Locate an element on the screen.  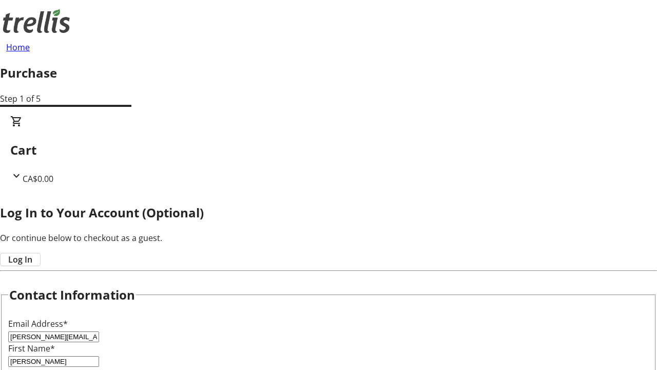
span: CA$0.00 is located at coordinates (38, 179).